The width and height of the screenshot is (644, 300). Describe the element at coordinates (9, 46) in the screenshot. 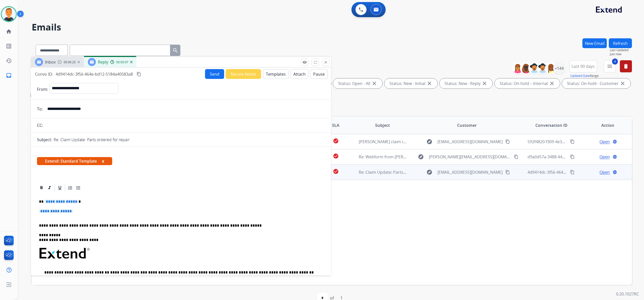

I see `mat-icon: list_alt` at that location.